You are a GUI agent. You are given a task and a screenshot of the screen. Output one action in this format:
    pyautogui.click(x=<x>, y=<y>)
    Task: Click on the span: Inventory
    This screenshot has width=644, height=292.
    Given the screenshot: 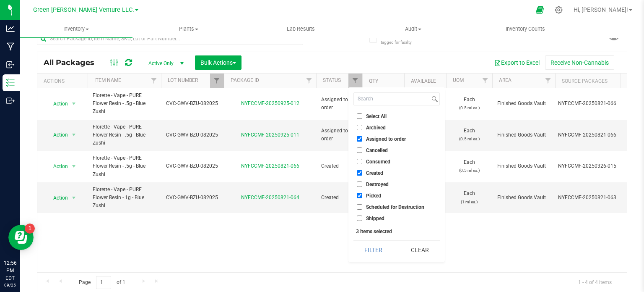 What is the action you would take?
    pyautogui.click(x=77, y=29)
    